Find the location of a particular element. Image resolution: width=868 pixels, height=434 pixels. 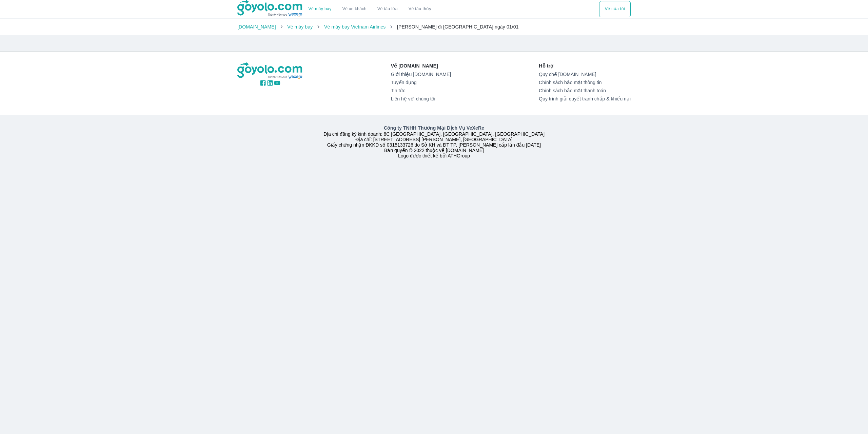

a: Liên hệ với chúng tôi is located at coordinates (421, 99).